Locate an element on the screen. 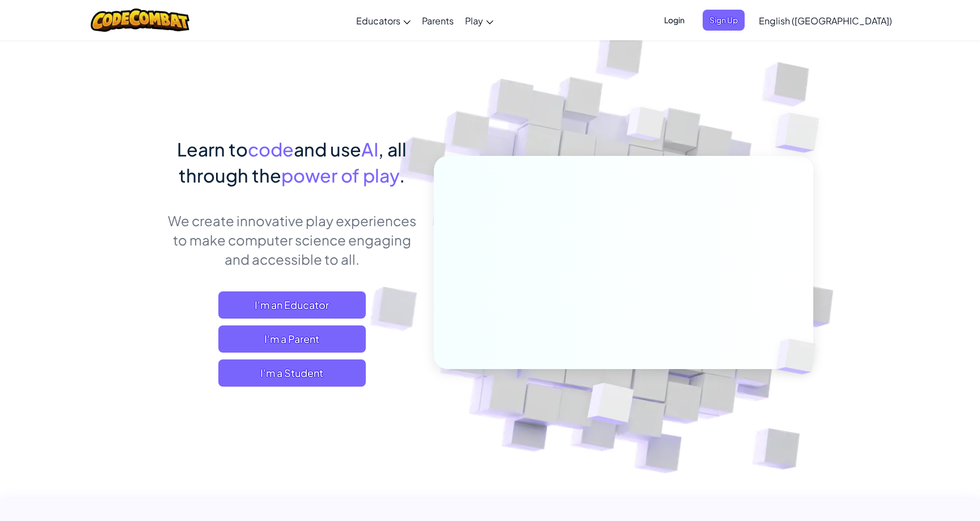 The image size is (980, 521). span: I'm an Educator is located at coordinates (292, 305).